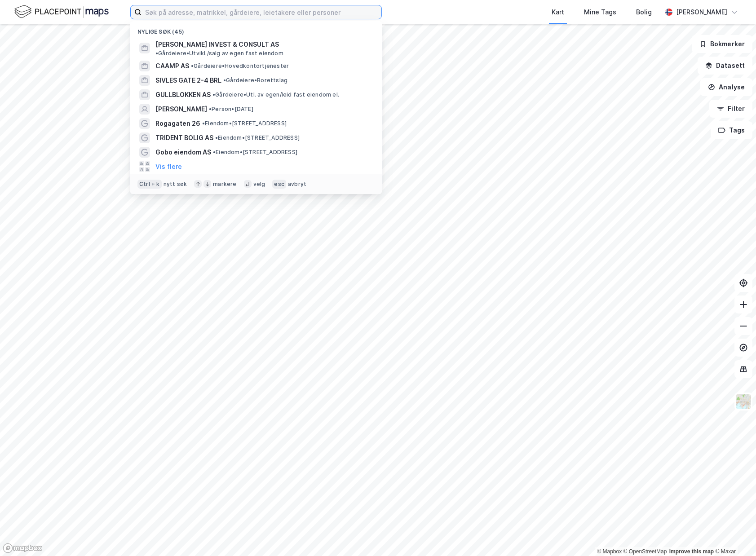  Describe the element at coordinates (22, 548) in the screenshot. I see `a: Mapbox homepage` at that location.